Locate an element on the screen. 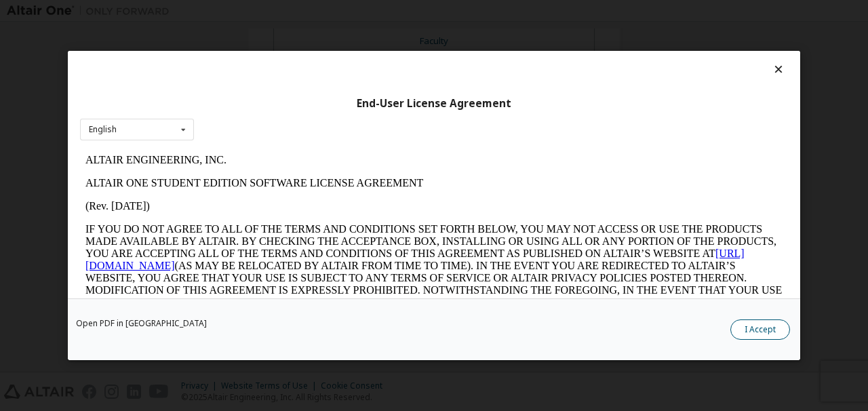  p: This Altair One Student Edition Software License Agreement (“Agreement”) is between Altair Engine... is located at coordinates (354, 207).